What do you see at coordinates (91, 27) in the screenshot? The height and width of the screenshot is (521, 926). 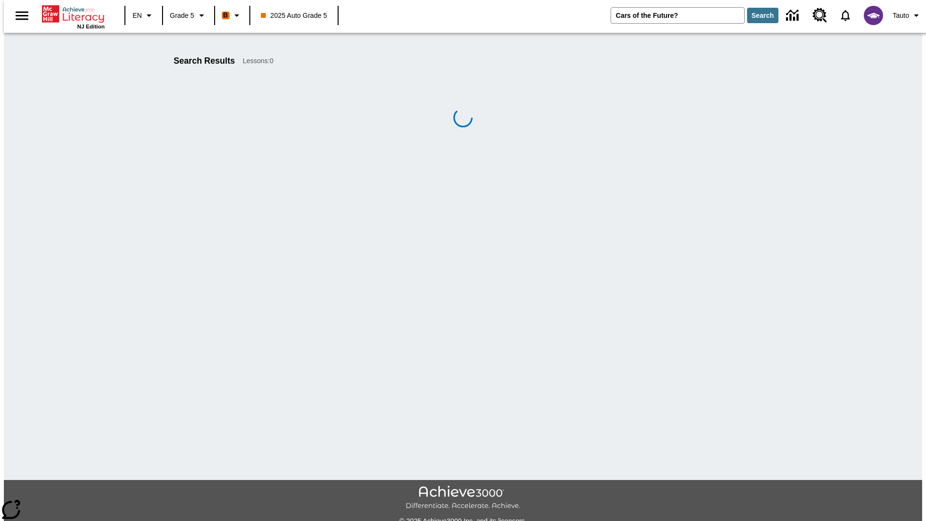 I see `span: NJ Edition` at bounding box center [91, 27].